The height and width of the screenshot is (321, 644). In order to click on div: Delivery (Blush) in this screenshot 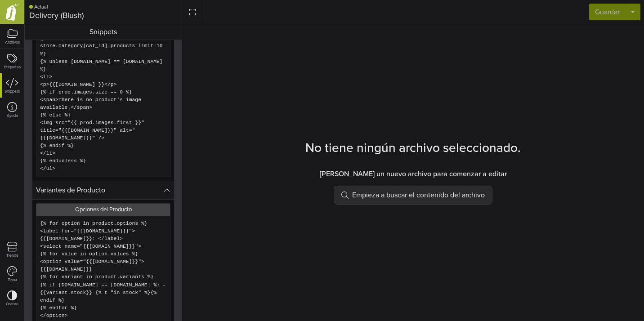, I will do `click(56, 15)`.